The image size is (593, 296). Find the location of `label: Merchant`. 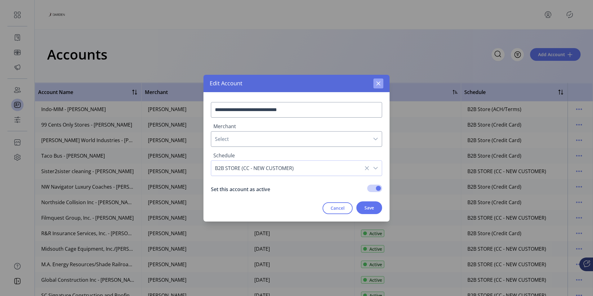

label: Merchant is located at coordinates (297, 126).